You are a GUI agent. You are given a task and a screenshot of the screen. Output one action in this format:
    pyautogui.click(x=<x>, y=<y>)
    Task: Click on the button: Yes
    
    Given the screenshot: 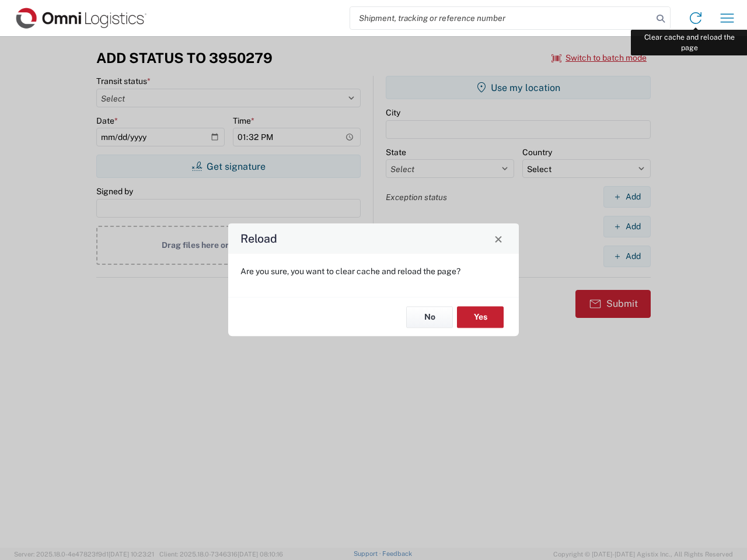 What is the action you would take?
    pyautogui.click(x=480, y=316)
    